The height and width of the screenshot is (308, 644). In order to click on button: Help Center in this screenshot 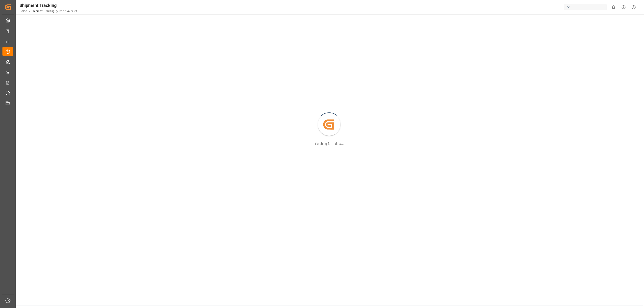, I will do `click(623, 7)`.